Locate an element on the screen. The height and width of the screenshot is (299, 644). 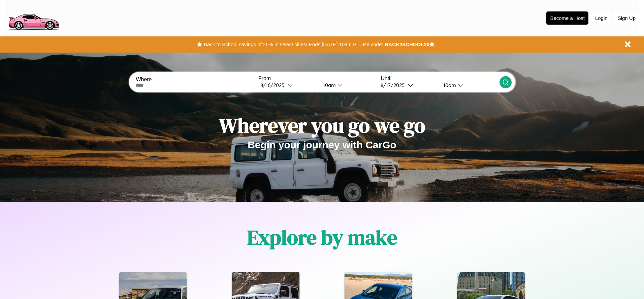
b: BACK2SCHOOL20 is located at coordinates (407, 44).